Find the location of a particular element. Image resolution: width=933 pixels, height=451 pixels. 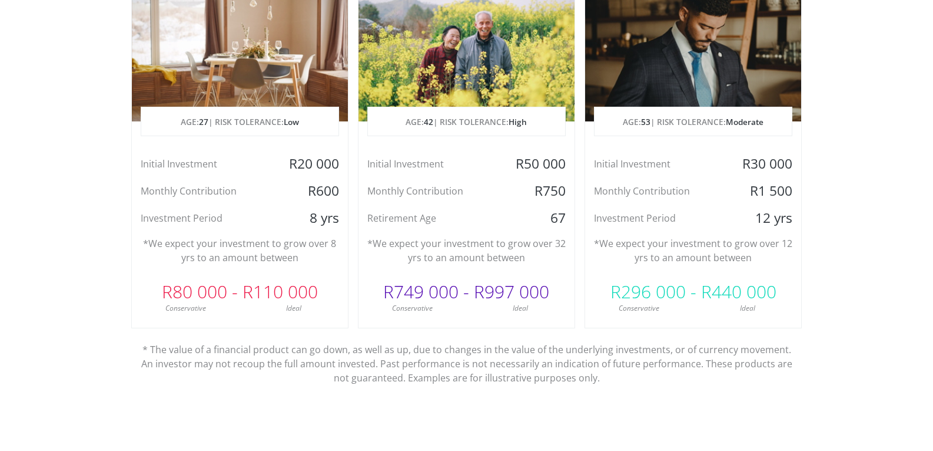

p: * The value of a financial product can go down, as well as up, due to changes in the value of the... is located at coordinates (467, 356).